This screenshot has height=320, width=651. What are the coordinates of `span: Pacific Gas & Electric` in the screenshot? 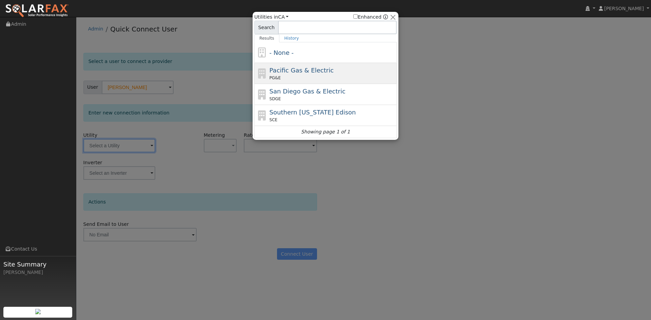 It's located at (301, 70).